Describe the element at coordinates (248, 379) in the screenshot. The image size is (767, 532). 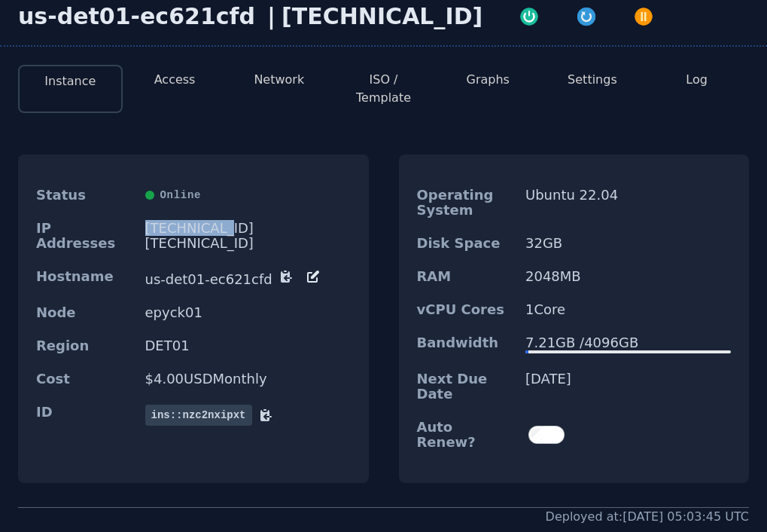
I see `dd: $ 4.00 USD Monthly` at that location.